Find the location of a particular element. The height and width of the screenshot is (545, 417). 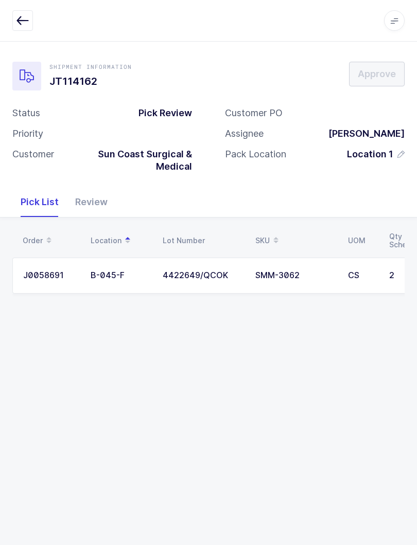

div: CS is located at coordinates (362, 276).